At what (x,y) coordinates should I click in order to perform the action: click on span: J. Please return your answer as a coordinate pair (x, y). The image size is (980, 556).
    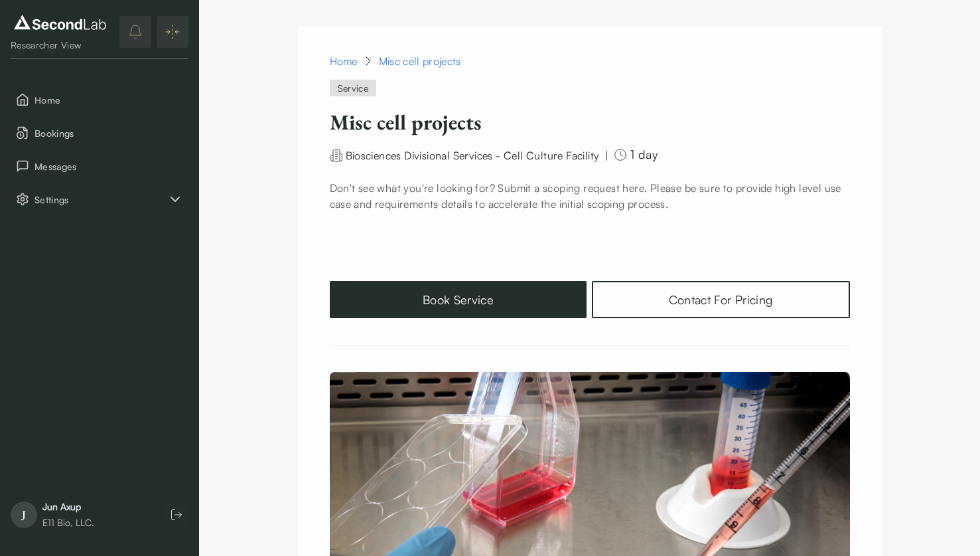
    Looking at the image, I should click on (24, 515).